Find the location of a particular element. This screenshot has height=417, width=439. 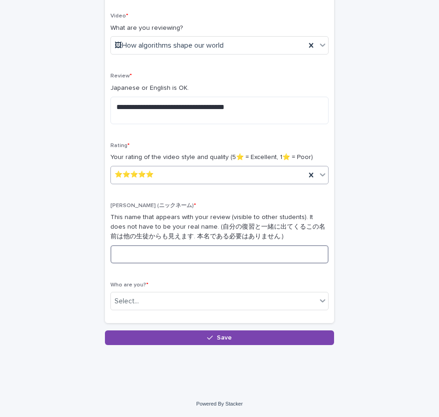

p: This name that appears with your review (visible to other students). It does not have to be your ... is located at coordinates (220, 227).